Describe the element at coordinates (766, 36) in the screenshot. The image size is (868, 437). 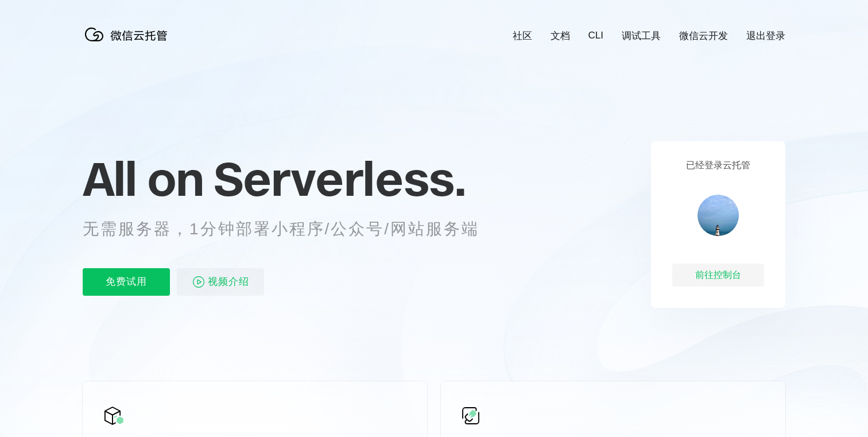
I see `a: 退出登录` at that location.